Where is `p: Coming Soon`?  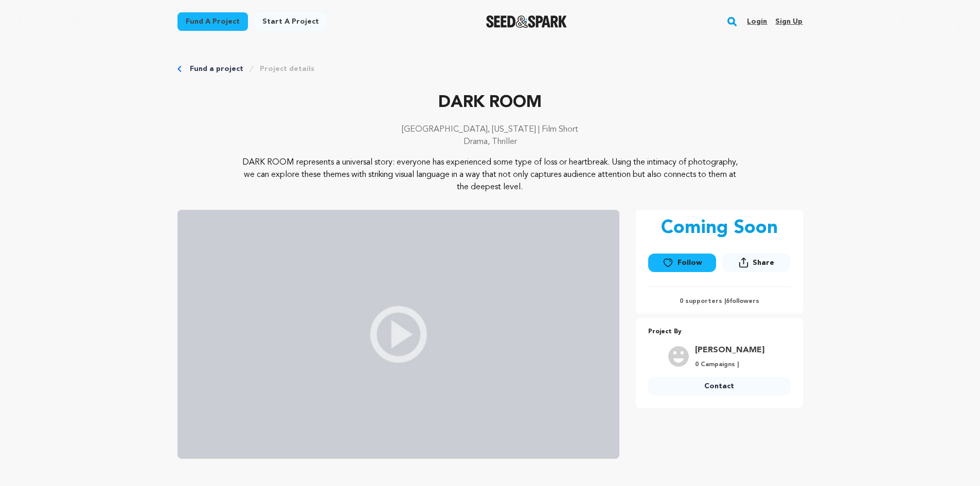
p: Coming Soon is located at coordinates (719, 228).